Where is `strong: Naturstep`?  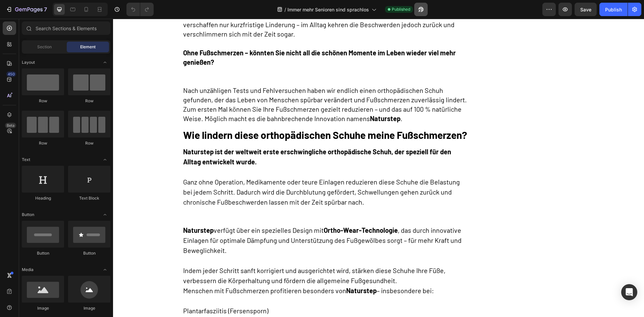
strong: Naturstep is located at coordinates (272, 100).